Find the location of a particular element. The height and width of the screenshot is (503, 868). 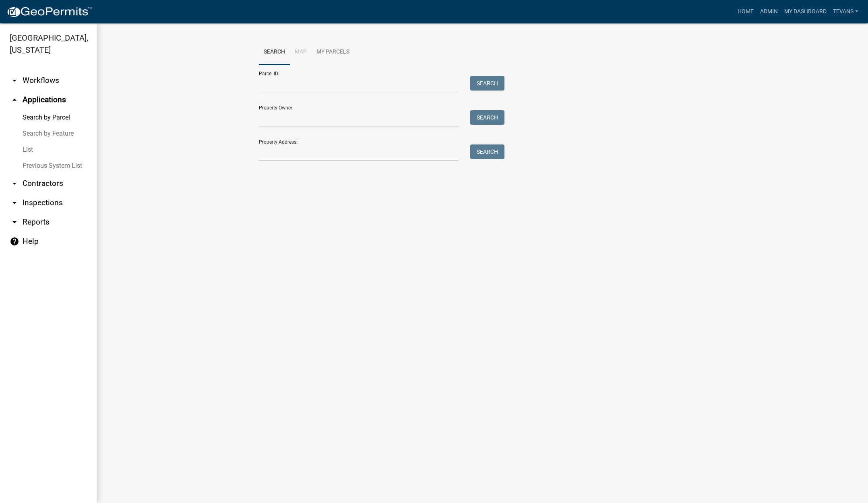

i: help is located at coordinates (15, 241).